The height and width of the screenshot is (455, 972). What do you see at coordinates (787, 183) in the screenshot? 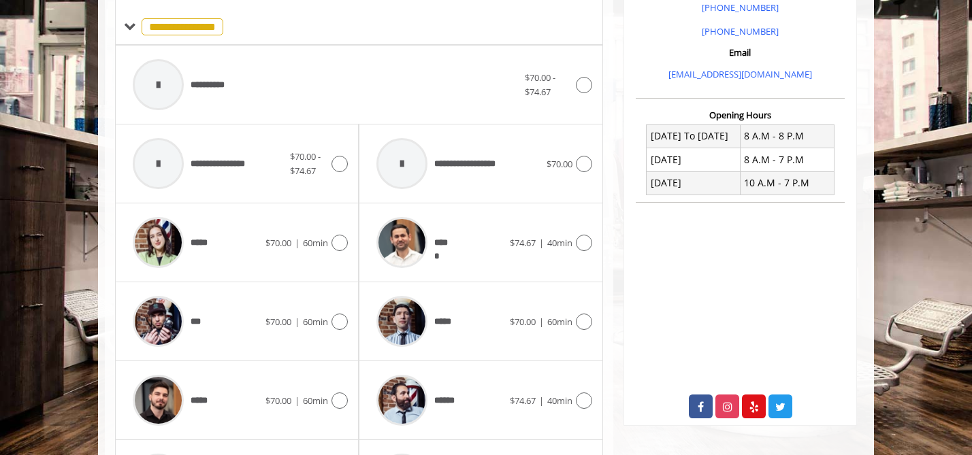
I see `td: 10 A.M - 7 P.M` at bounding box center [787, 183].